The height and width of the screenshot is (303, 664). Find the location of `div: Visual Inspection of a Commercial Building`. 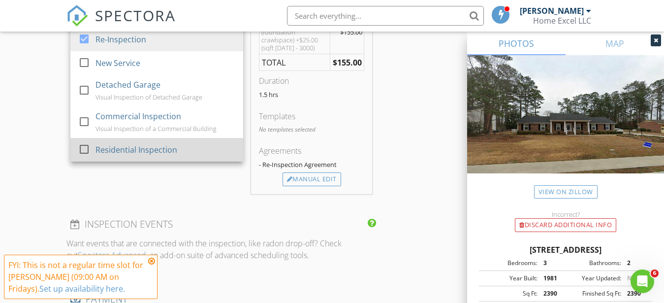

div: Visual Inspection of a Commercial Building is located at coordinates (155, 128).